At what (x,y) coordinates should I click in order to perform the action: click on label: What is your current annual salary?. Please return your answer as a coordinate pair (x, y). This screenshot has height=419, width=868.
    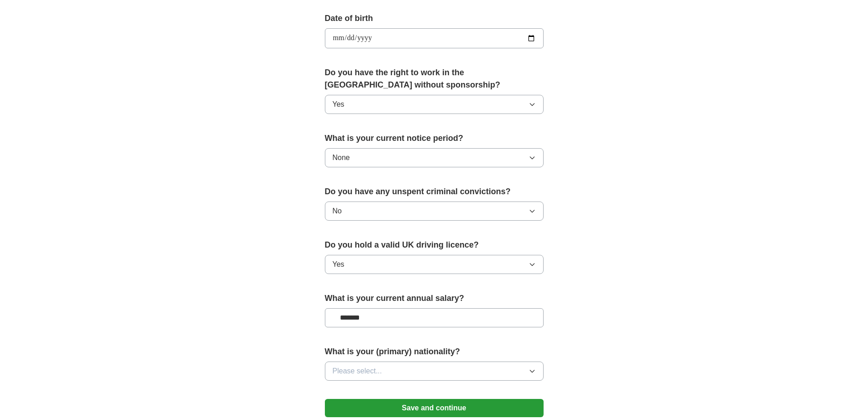
    Looking at the image, I should click on (434, 298).